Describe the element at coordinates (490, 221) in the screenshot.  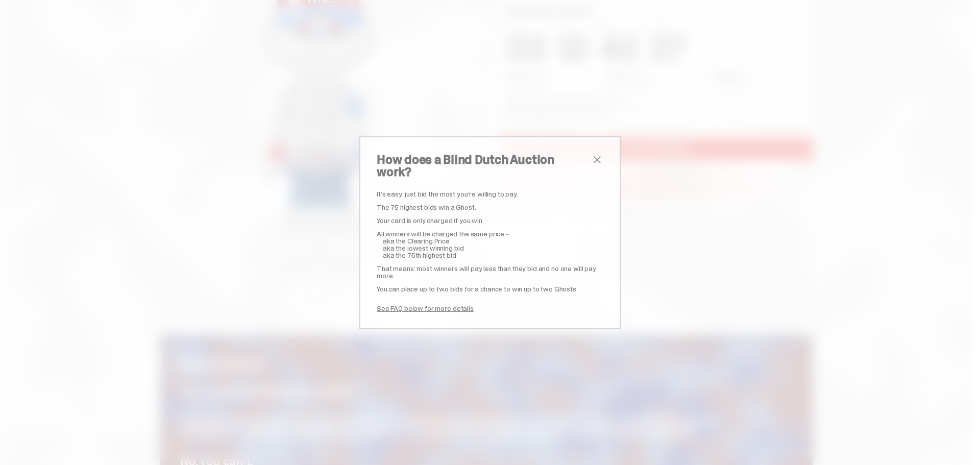
I see `p: Your card is only charged if you win.` at that location.